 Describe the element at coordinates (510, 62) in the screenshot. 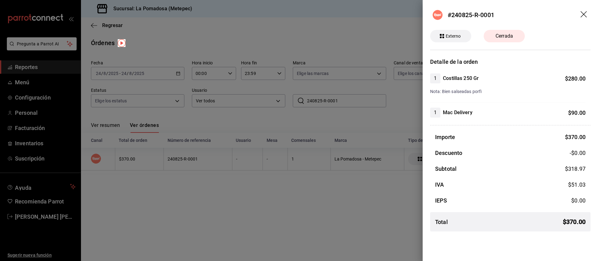

I see `h3: Detalle de la orden` at that location.